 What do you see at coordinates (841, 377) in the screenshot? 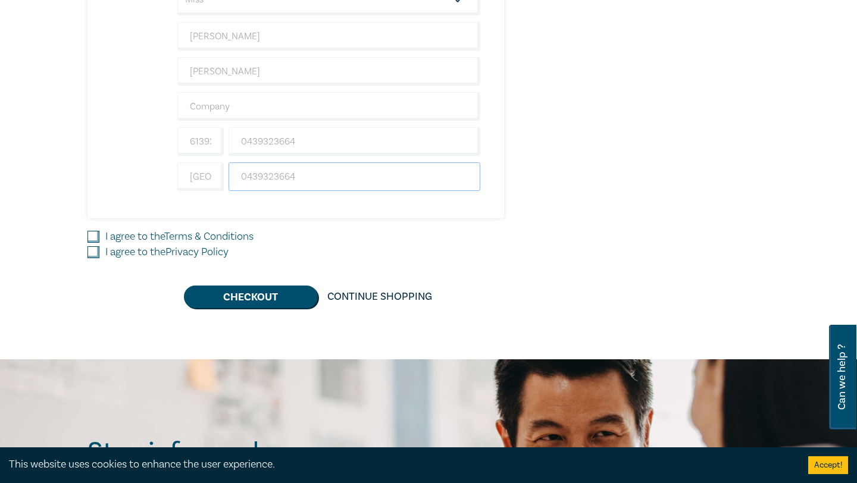
I see `span: Can we help ?` at bounding box center [841, 377].